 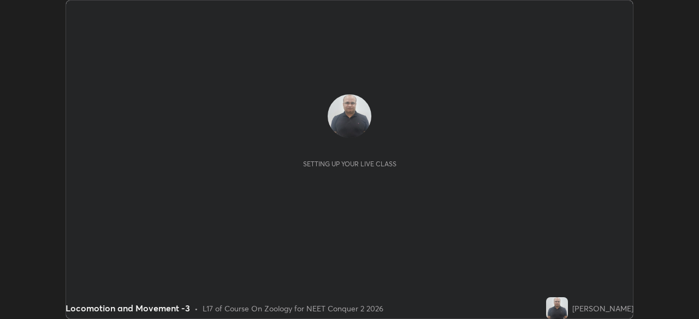 I want to click on div: Locomotion and Movement -3, so click(x=128, y=308).